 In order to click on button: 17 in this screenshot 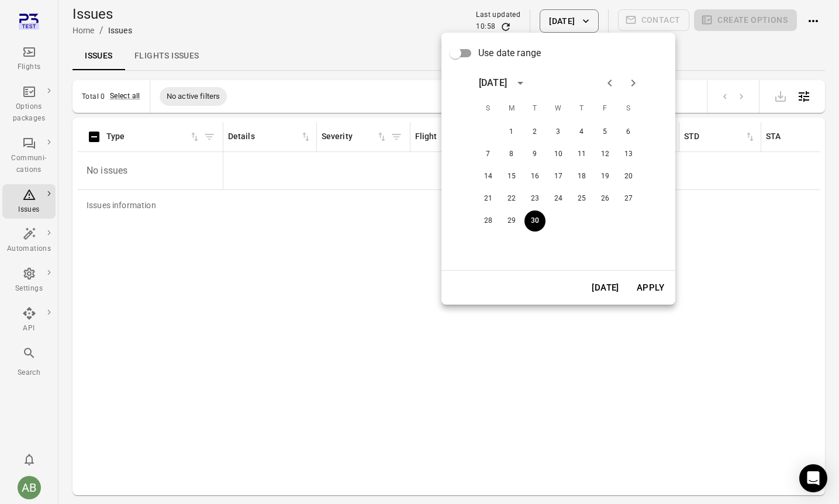, I will do `click(558, 177)`.